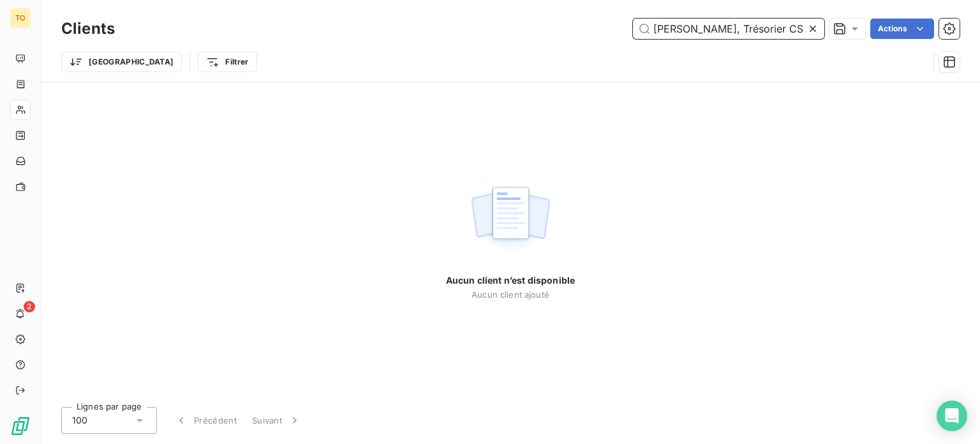 The height and width of the screenshot is (444, 980). I want to click on span: 2, so click(29, 306).